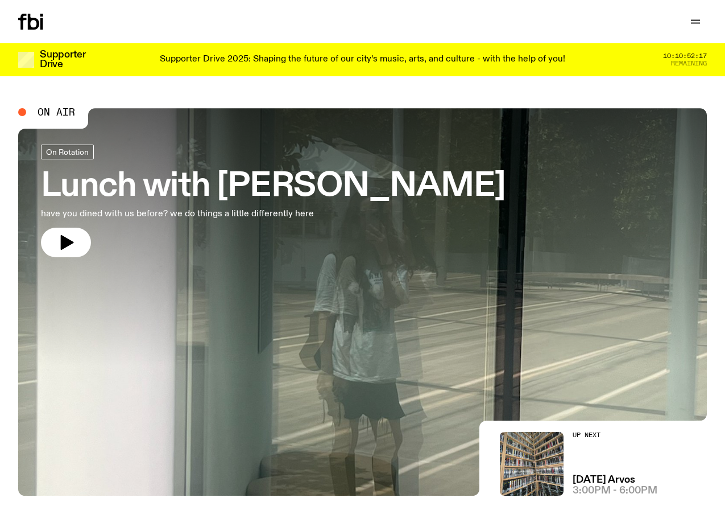 This screenshot has width=725, height=506. I want to click on span: 10:10:52:17, so click(685, 56).